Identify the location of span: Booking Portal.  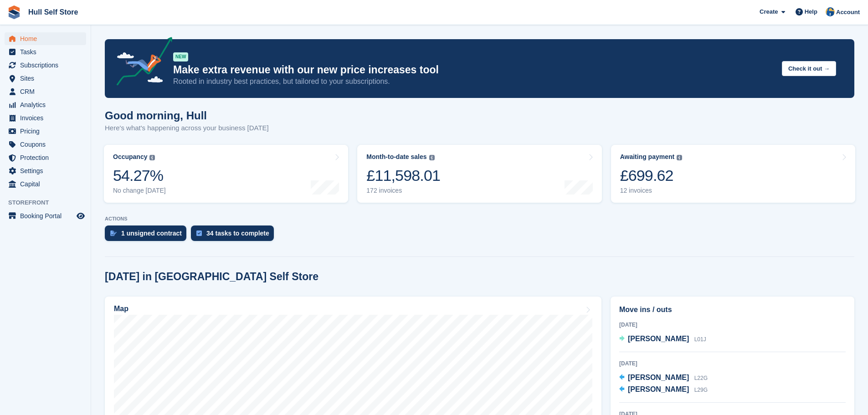
(48, 216).